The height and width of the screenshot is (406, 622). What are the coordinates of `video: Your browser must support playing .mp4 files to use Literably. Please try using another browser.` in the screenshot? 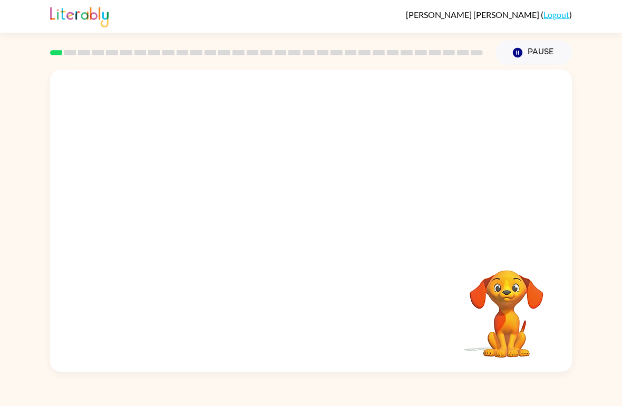 It's located at (506, 307).